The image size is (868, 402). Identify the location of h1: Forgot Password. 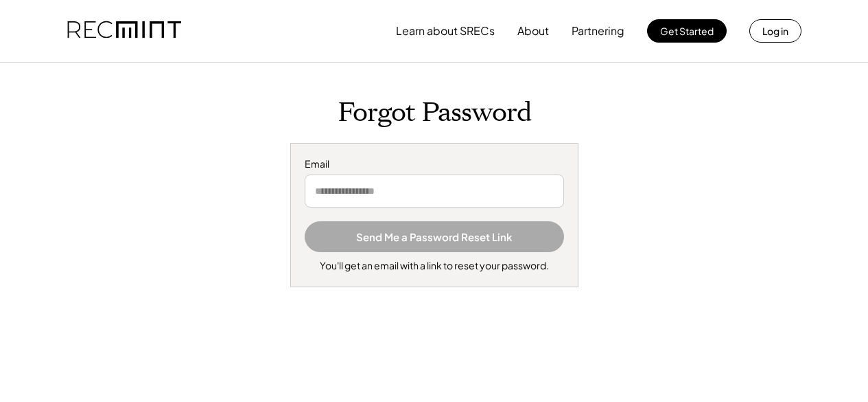
(434, 112).